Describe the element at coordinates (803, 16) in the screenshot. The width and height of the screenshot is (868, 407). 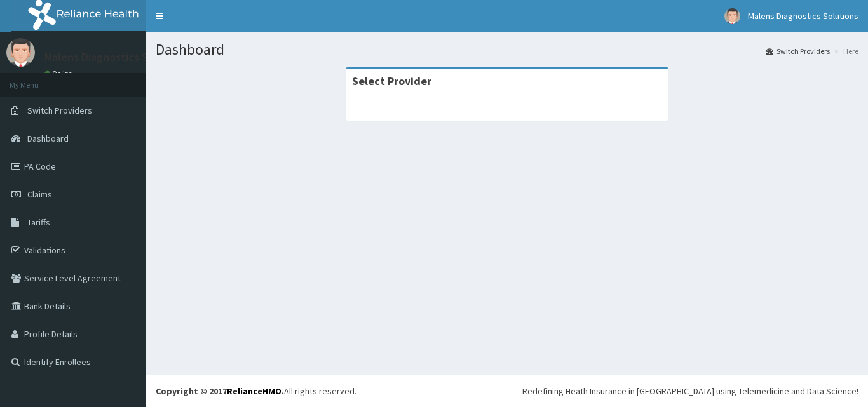
I see `span: Malens Diagnostics Solutions` at that location.